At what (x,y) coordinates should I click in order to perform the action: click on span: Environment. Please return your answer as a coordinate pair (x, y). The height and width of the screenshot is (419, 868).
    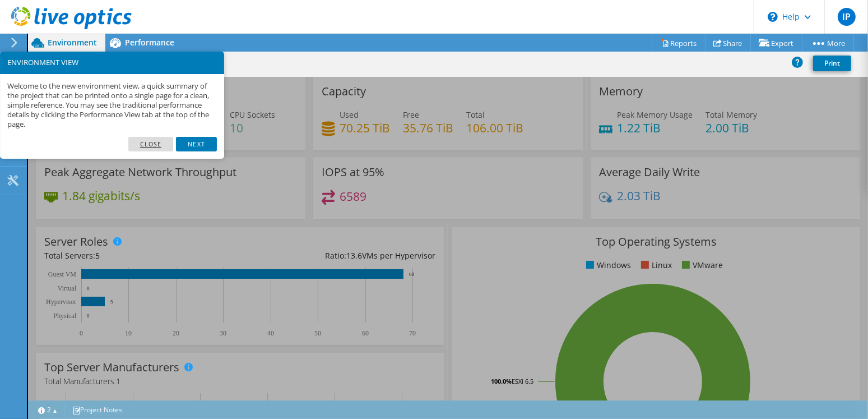
    Looking at the image, I should click on (73, 42).